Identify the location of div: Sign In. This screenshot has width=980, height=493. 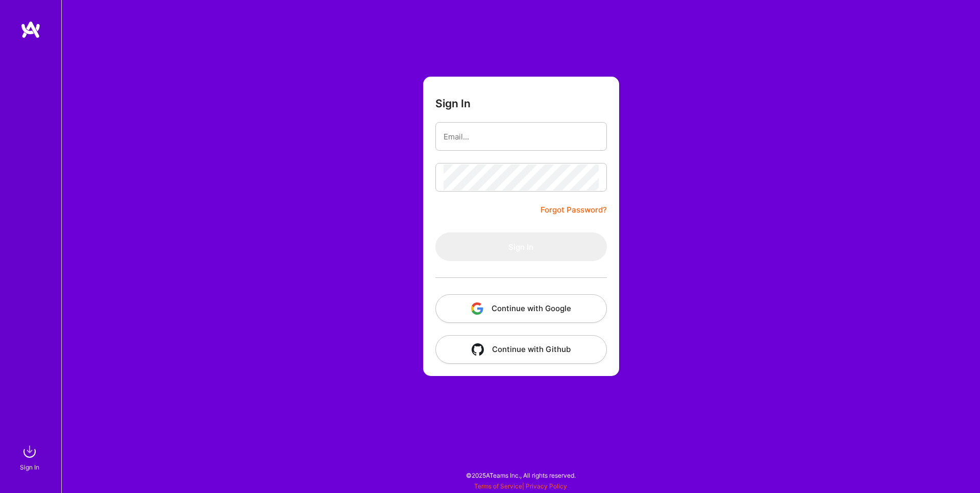
(30, 466).